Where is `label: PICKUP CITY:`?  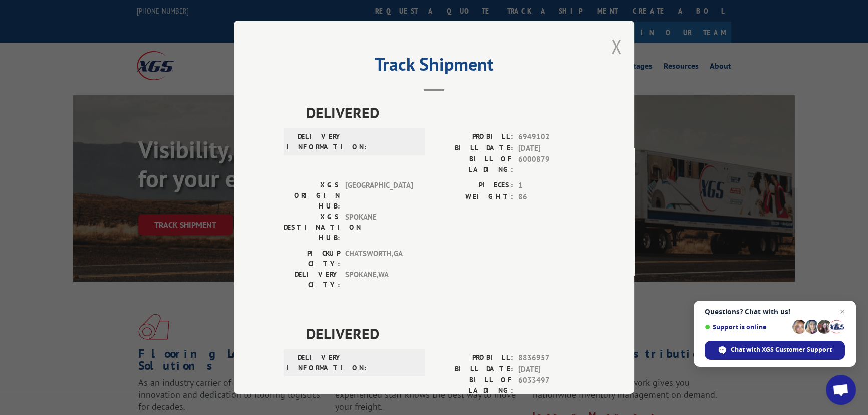
label: PICKUP CITY: is located at coordinates (312, 258).